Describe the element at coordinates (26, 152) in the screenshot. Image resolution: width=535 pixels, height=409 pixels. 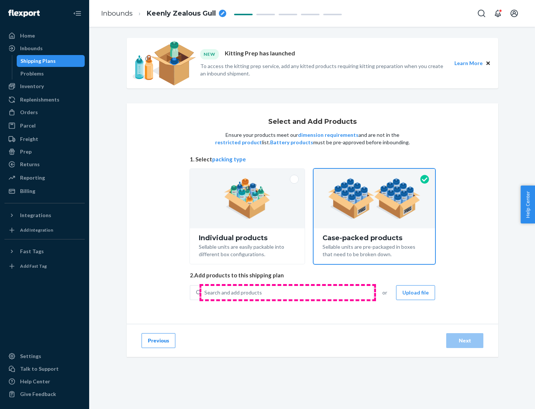
I see `div: Prep` at that location.